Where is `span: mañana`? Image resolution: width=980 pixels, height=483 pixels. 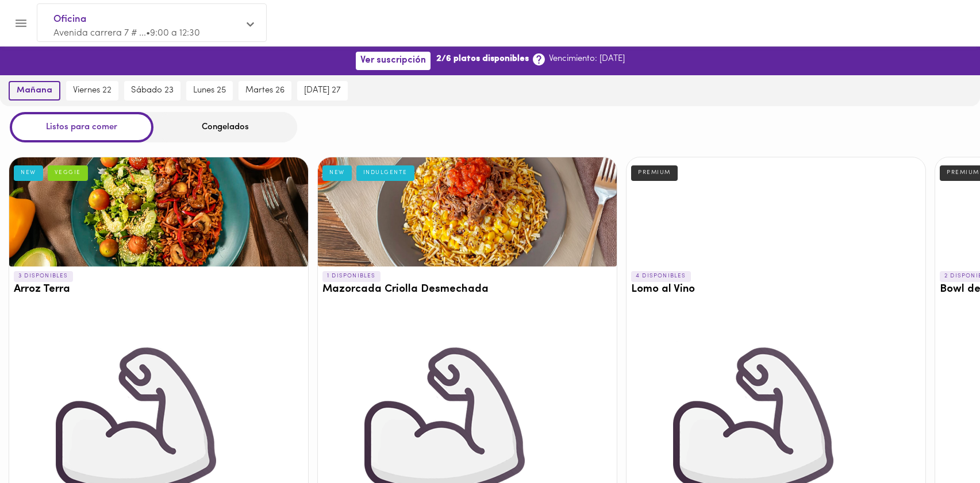 span: mañana is located at coordinates (35, 90).